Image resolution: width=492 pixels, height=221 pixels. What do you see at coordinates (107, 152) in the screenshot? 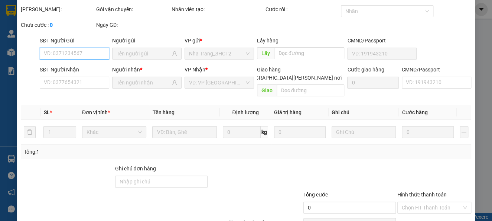
I see `div: Tổng: 1` at bounding box center [107, 152].